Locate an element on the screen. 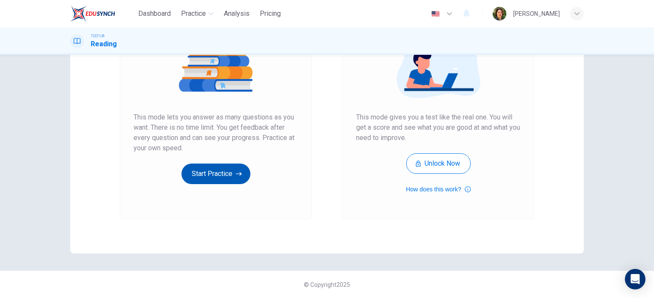  span: © Copyright 2025 is located at coordinates (327, 285).